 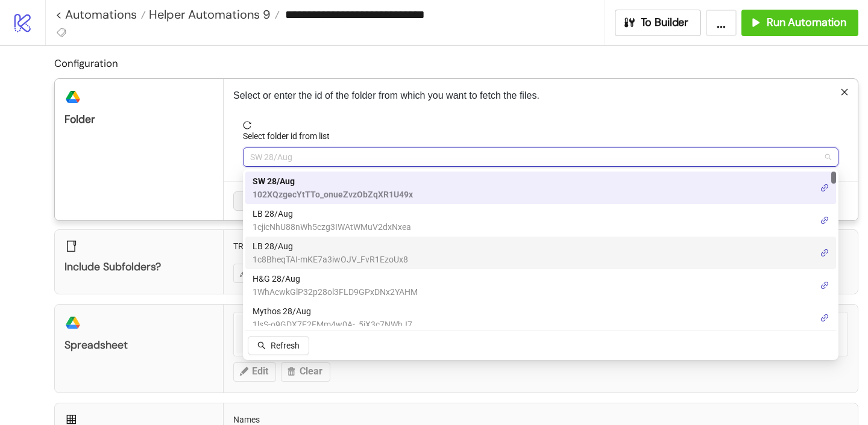 I want to click on span: reload, so click(x=540, y=126).